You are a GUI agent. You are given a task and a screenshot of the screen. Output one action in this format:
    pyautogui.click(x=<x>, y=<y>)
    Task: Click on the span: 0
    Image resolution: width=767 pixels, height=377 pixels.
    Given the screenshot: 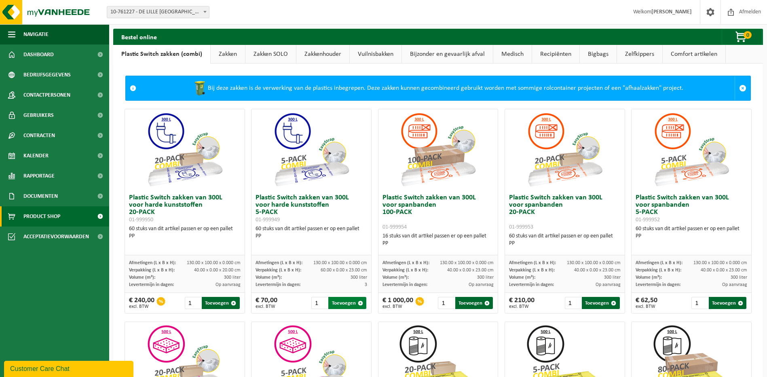 What is the action you would take?
    pyautogui.click(x=748, y=35)
    